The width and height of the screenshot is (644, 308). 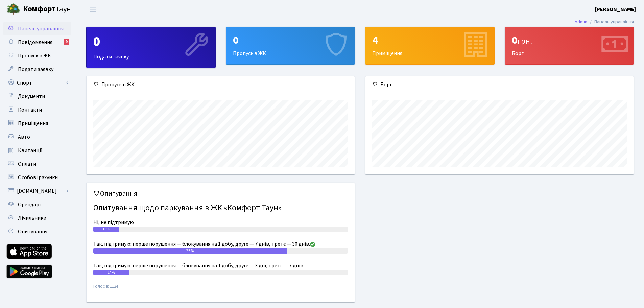 What do you see at coordinates (220, 208) in the screenshot?
I see `h4: Опитування щодо паркування в ЖК «Комфорт Таун»` at bounding box center [220, 208].